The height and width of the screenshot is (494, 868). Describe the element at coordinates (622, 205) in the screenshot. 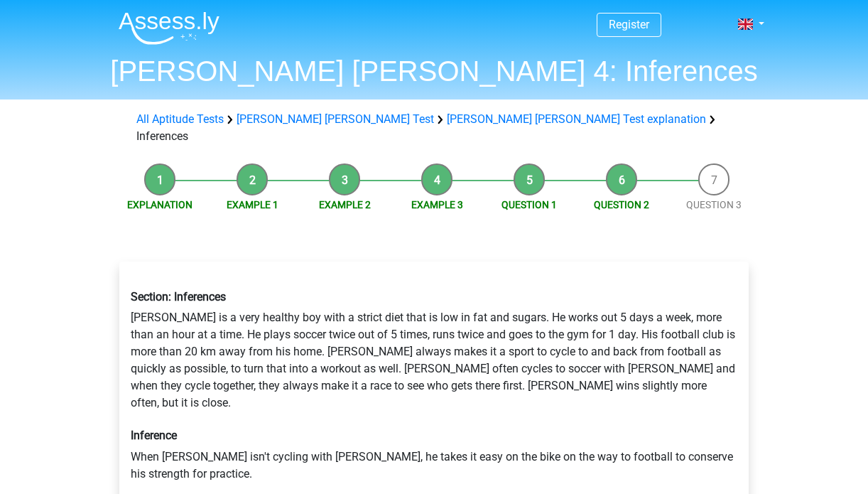

I see `a: Question 2` at that location.